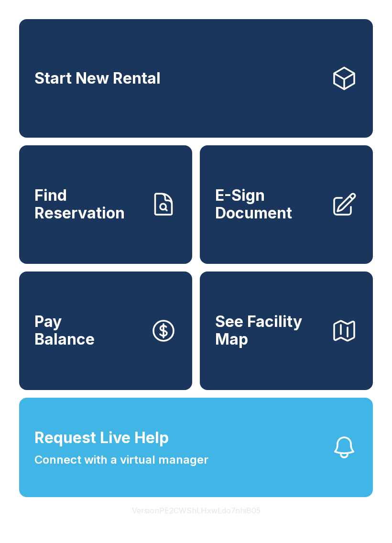 The height and width of the screenshot is (543, 392). I want to click on a: Start New Rental, so click(196, 78).